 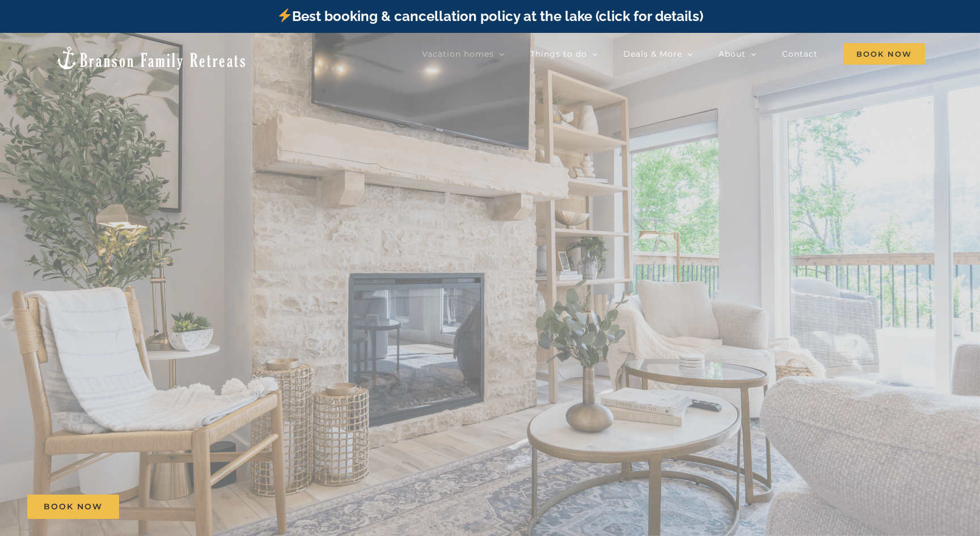 I want to click on span: Things to do, so click(x=558, y=53).